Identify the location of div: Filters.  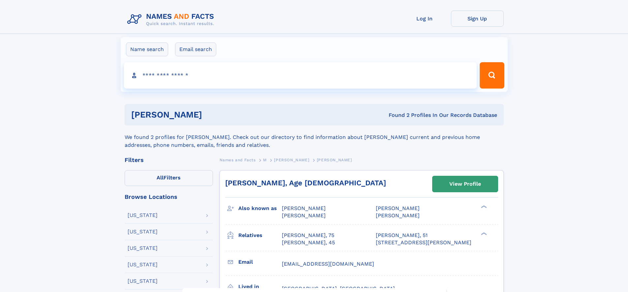
(169, 160).